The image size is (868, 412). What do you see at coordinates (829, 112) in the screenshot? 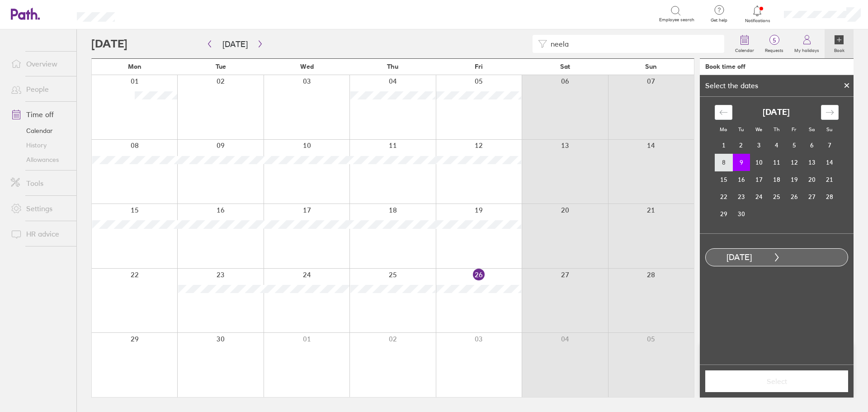
I see `div: Move forward to switch to the next month.` at bounding box center [829, 112].